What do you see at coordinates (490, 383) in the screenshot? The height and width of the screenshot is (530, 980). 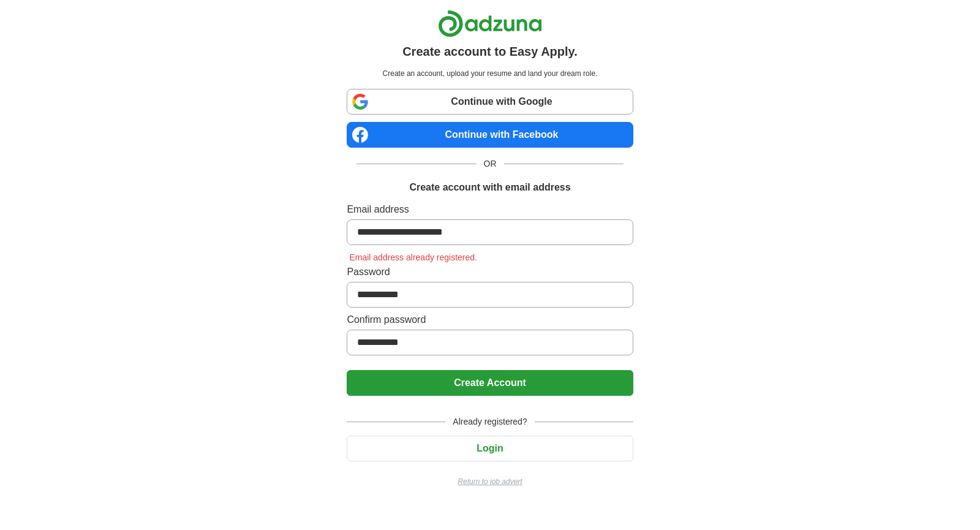 I see `button: Create Account` at bounding box center [490, 383].